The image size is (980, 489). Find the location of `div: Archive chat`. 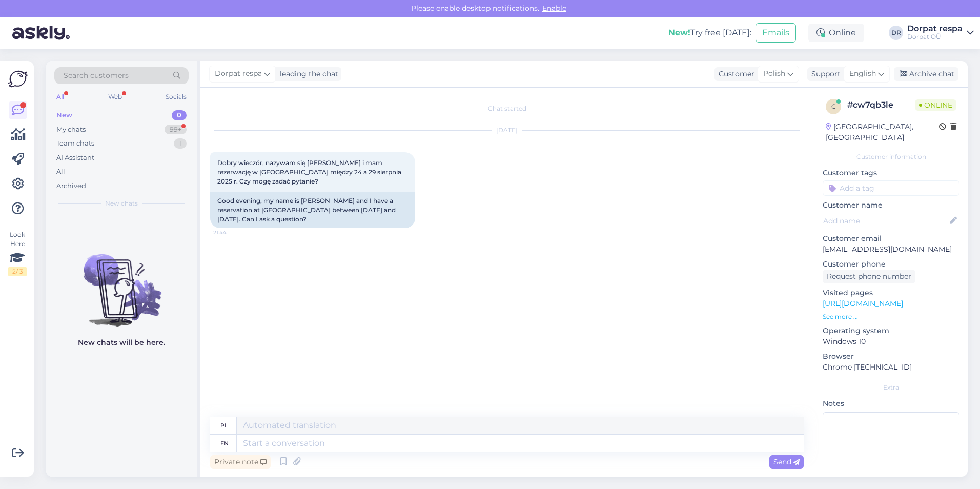

div: Archive chat is located at coordinates (926, 74).